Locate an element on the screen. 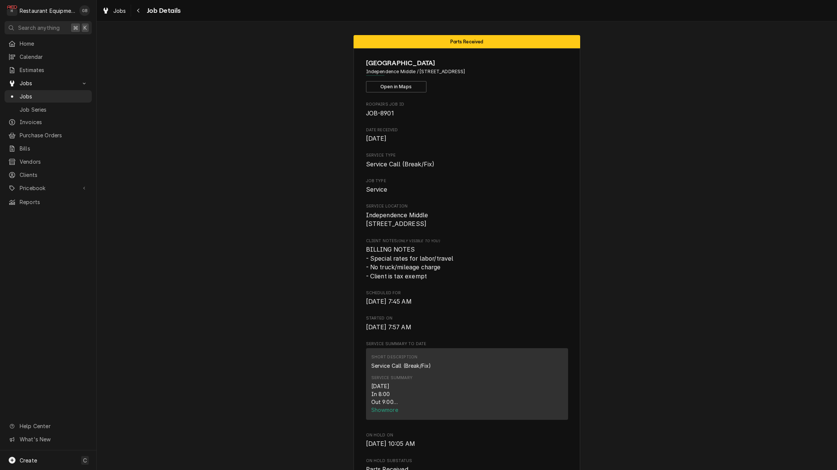 This screenshot has height=470, width=837. button: Navigate back is located at coordinates (139, 11).